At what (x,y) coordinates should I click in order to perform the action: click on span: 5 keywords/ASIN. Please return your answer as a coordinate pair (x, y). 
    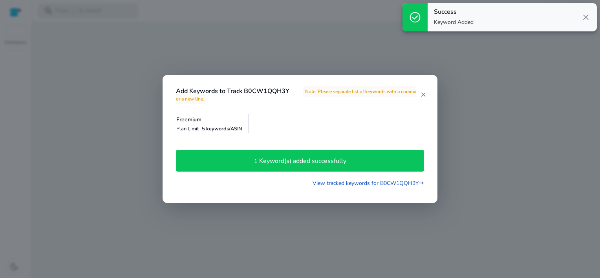
    Looking at the image, I should click on (222, 129).